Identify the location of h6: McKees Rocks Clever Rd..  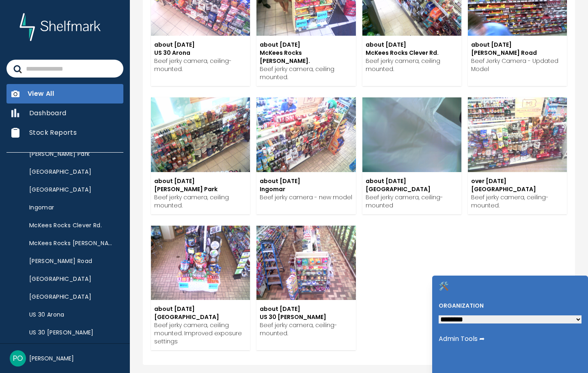
(412, 53).